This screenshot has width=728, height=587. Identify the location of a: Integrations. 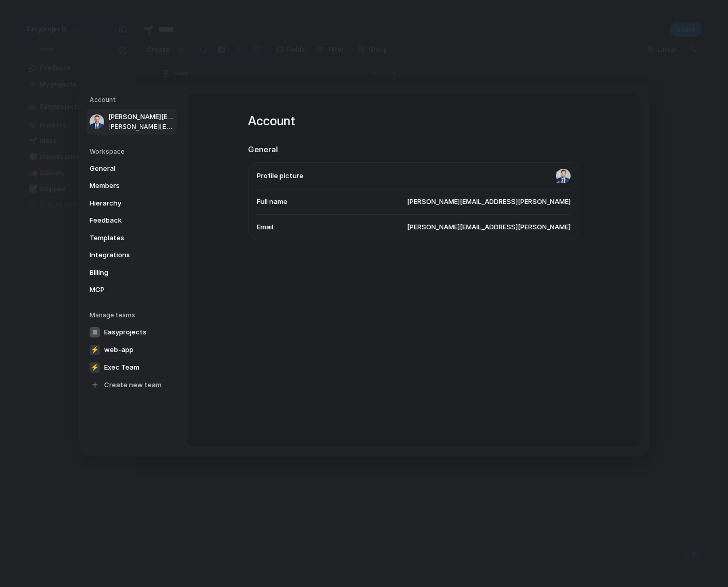
(132, 255).